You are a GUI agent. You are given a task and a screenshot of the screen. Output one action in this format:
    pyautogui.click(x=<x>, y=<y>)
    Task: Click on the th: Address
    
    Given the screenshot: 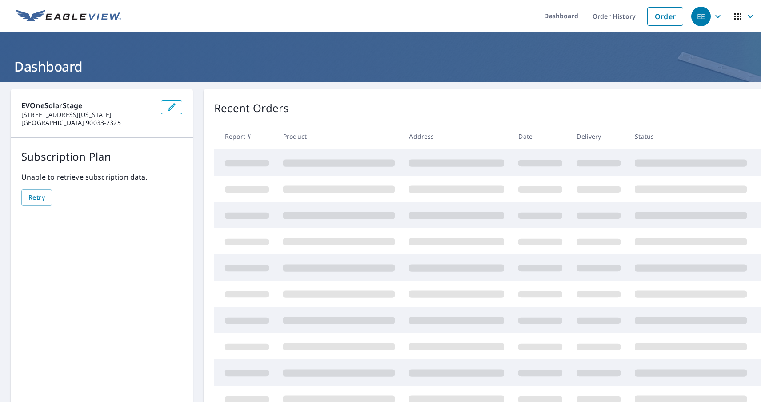 What is the action you would take?
    pyautogui.click(x=456, y=136)
    